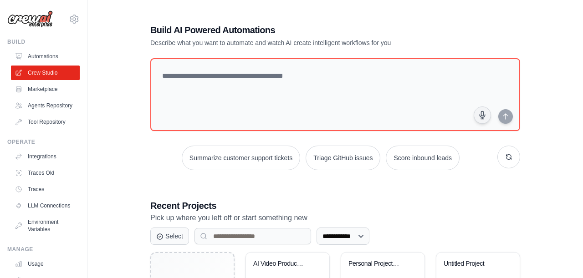 The image size is (583, 278). What do you see at coordinates (45, 173) in the screenshot?
I see `a: Traces Old` at bounding box center [45, 173].